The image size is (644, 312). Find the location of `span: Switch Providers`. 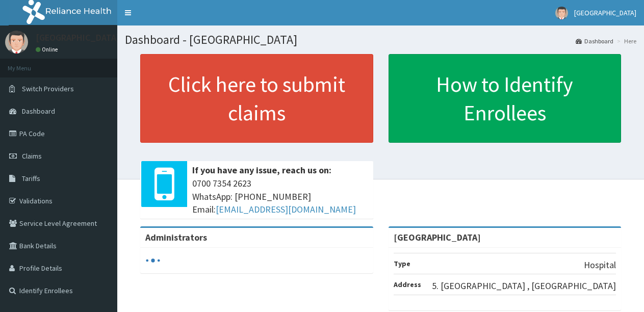

span: Switch Providers is located at coordinates (48, 88).